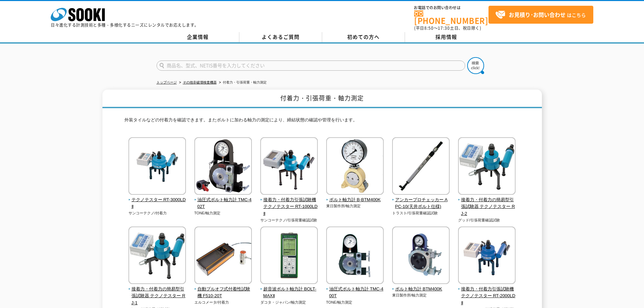 The image size is (644, 308). Describe the element at coordinates (289, 302) in the screenshot. I see `p: ダコタ・ジャパン/軸力測定` at that location.